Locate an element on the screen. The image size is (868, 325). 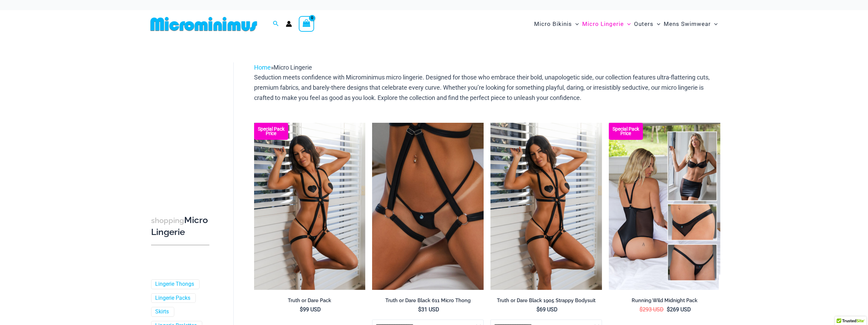
a: Search icon link is located at coordinates (276, 23).